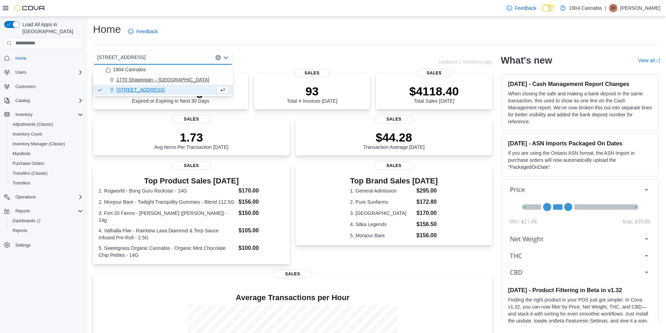  What do you see at coordinates (46, 144) in the screenshot?
I see `button: Inventory Manager (Classic)` at bounding box center [46, 144].